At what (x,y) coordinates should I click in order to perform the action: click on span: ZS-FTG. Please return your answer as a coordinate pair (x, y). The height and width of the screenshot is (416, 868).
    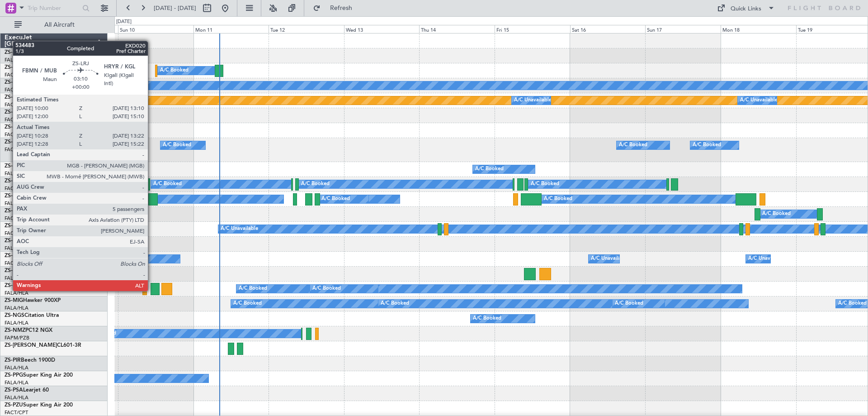
    Looking at the image, I should click on (14, 211).